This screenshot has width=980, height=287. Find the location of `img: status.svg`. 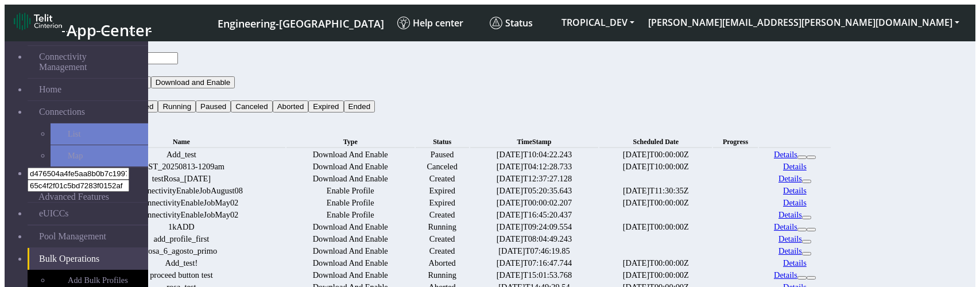

img: status.svg is located at coordinates (496, 23).